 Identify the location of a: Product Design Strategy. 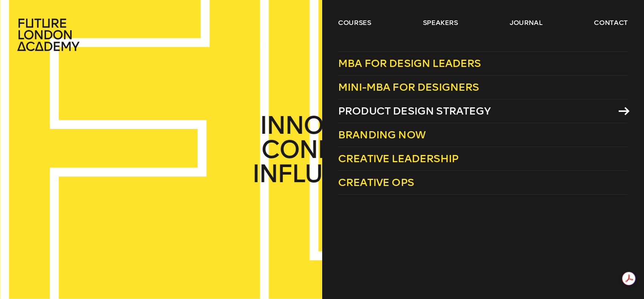
(483, 111).